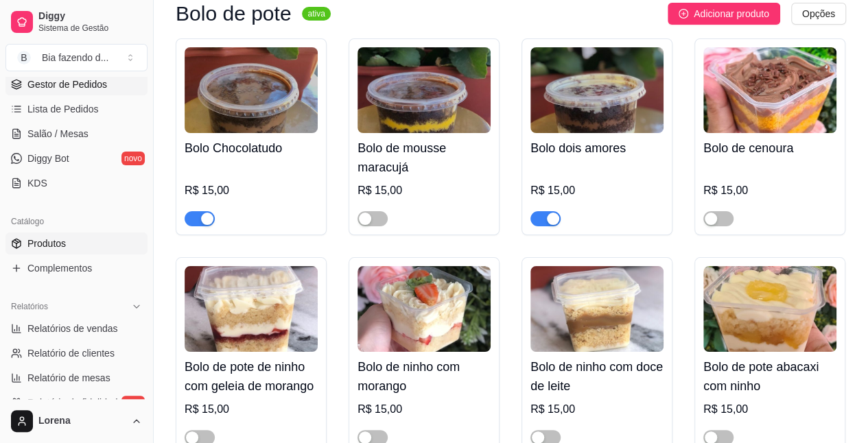 This screenshot has width=868, height=443. What do you see at coordinates (233, 14) in the screenshot?
I see `h3: Bolo de pote` at bounding box center [233, 14].